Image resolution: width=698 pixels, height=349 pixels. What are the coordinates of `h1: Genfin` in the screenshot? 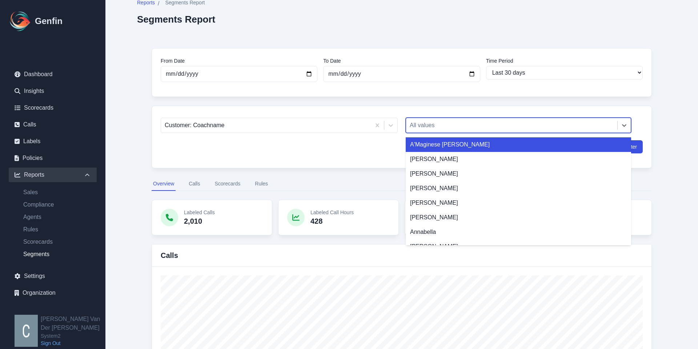 It's located at (49, 21).